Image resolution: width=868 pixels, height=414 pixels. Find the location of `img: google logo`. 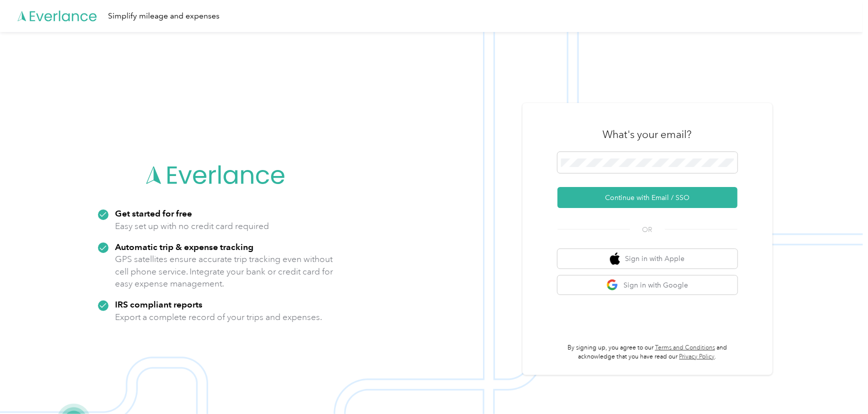

img: google logo is located at coordinates (613, 285).